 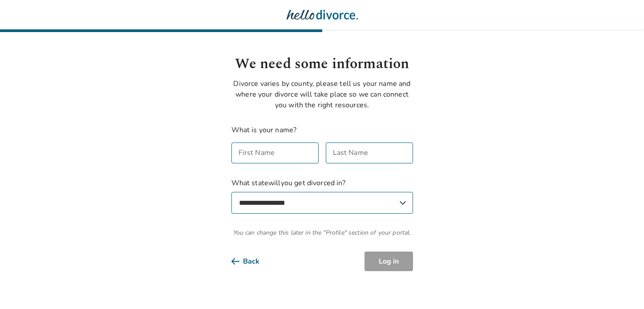 I want to click on span: You can change this later in the "Profile" section of your portal., so click(x=322, y=232).